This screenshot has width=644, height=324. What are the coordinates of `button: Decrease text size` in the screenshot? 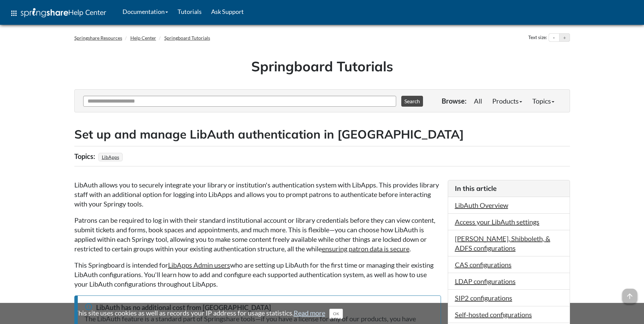 It's located at (554, 38).